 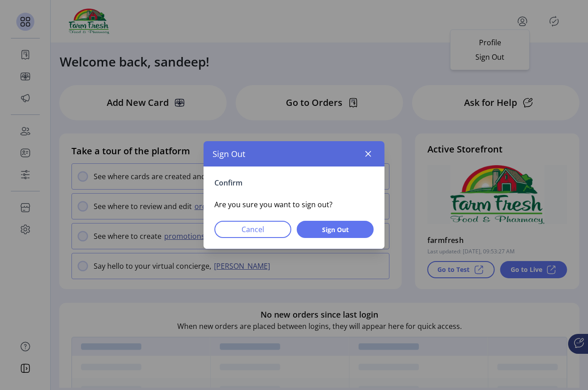 I want to click on p: Confirm, so click(x=294, y=183).